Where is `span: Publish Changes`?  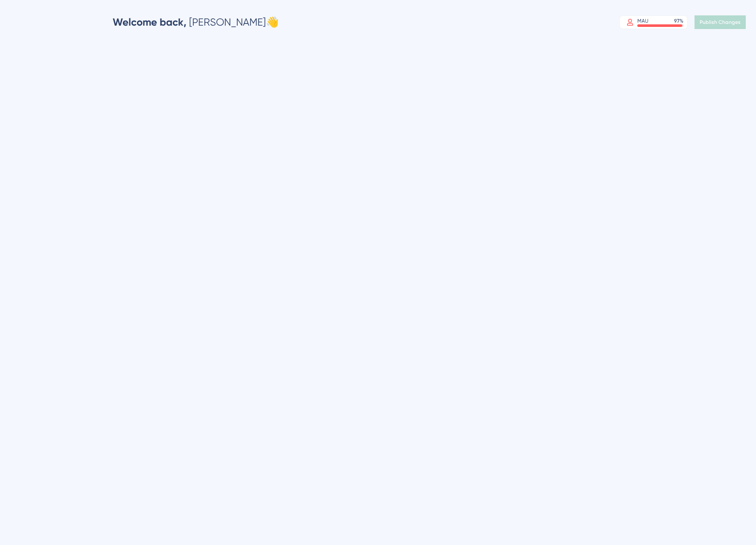 span: Publish Changes is located at coordinates (720, 22).